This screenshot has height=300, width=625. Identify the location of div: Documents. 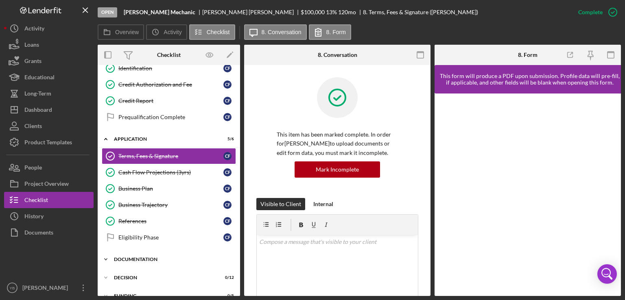
(39, 234).